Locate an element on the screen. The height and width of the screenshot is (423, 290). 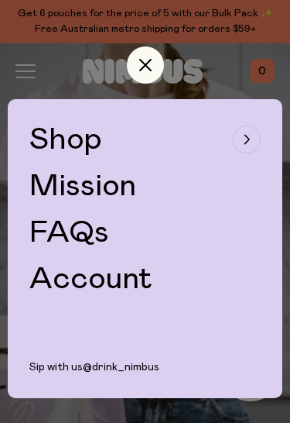
a: Mission is located at coordinates (83, 186).